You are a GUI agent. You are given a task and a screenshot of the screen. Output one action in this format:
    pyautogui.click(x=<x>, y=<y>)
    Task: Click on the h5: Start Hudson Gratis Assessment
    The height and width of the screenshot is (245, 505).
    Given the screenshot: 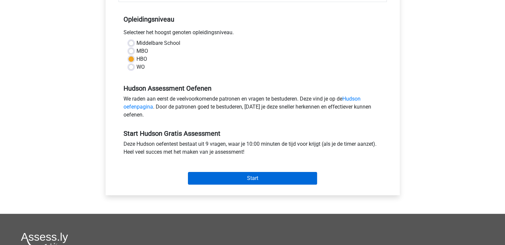 What is the action you would take?
    pyautogui.click(x=253, y=134)
    